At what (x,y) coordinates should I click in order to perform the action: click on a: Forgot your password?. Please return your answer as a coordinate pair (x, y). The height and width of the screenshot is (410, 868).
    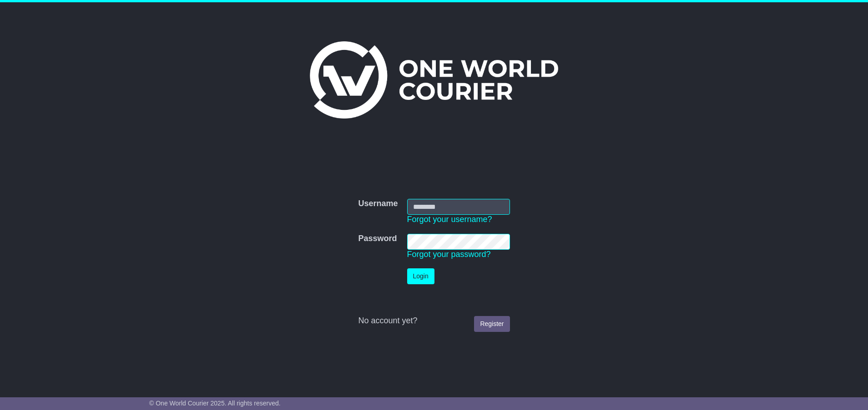
    Looking at the image, I should click on (449, 255).